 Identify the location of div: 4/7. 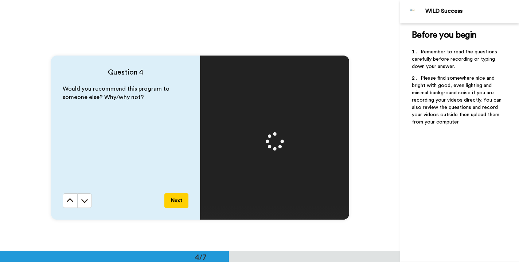
(201, 256).